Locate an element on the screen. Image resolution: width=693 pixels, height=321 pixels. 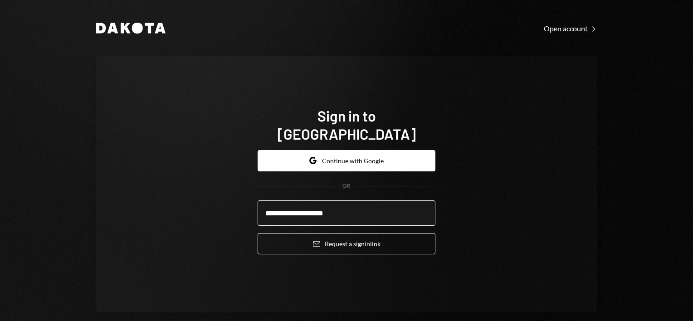
button: Request a signinlink is located at coordinates (346, 243).